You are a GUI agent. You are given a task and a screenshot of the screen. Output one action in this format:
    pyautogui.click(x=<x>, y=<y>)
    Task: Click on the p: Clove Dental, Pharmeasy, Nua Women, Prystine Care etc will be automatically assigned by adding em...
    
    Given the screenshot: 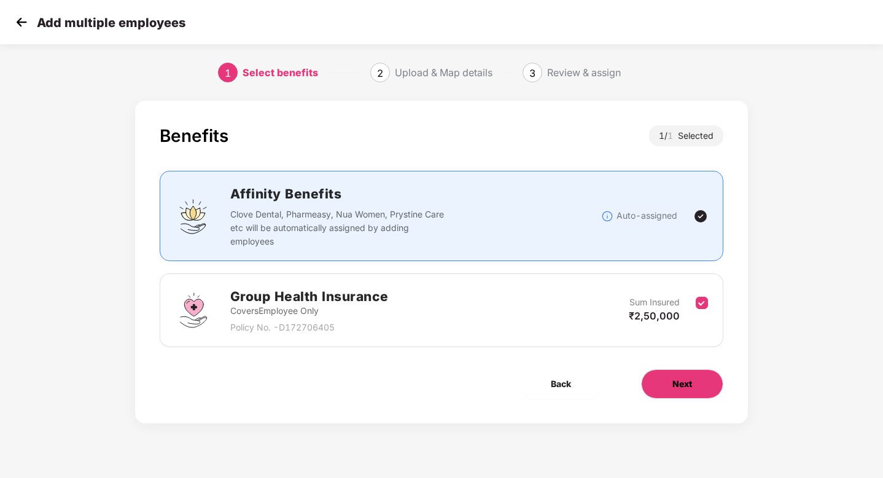 What is the action you would take?
    pyautogui.click(x=341, y=228)
    